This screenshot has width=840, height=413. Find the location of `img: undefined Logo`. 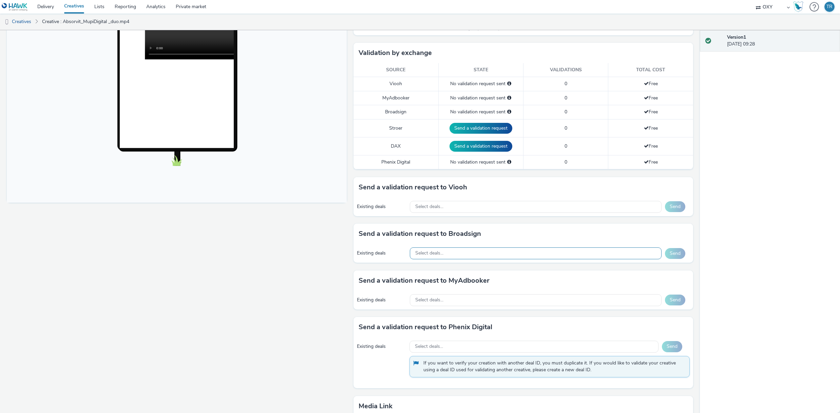

img: undefined Logo is located at coordinates (15, 7).